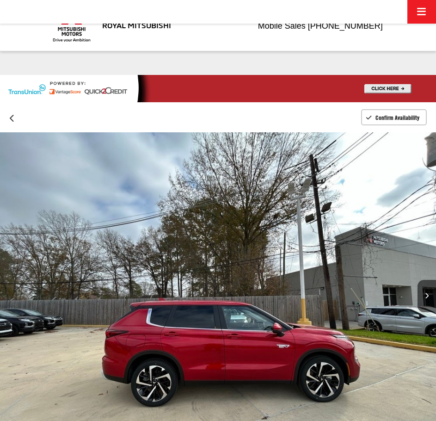 Image resolution: width=436 pixels, height=421 pixels. I want to click on button: Next image, so click(427, 296).